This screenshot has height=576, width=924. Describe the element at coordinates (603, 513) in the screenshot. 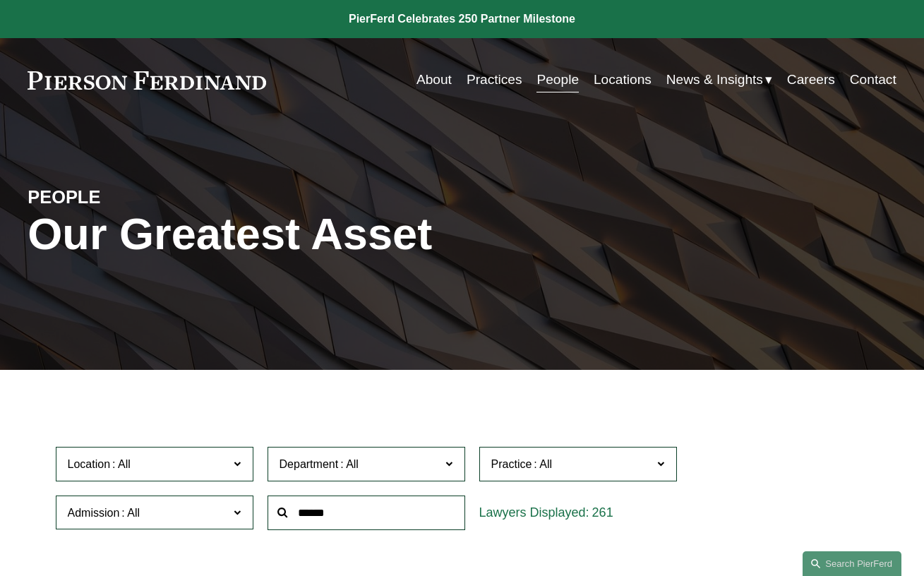

I see `span: 261` at that location.